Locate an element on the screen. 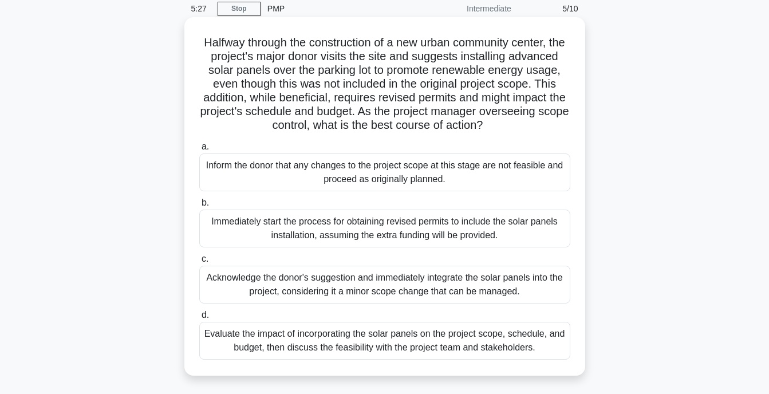 This screenshot has width=769, height=394. span: a. is located at coordinates (205, 146).